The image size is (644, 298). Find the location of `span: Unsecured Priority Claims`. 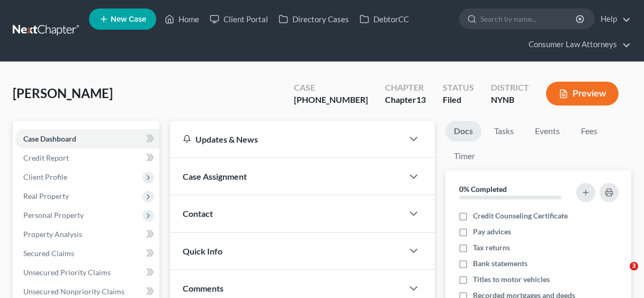

span: Unsecured Priority Claims is located at coordinates (67, 272).